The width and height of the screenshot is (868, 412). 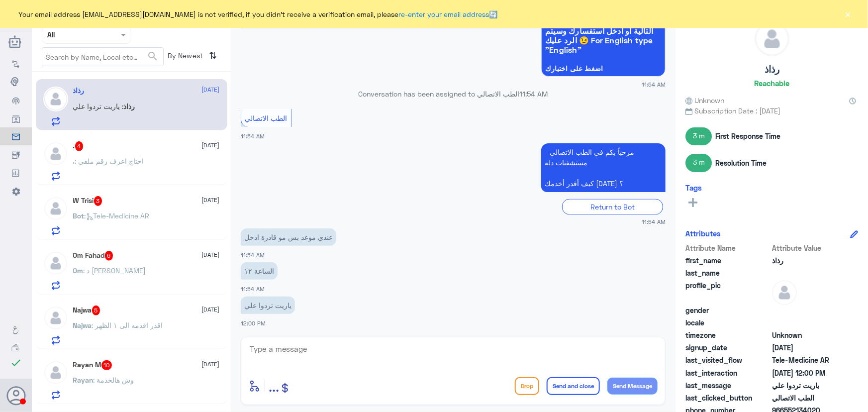 I want to click on span: : Tele-Medicine AR, so click(x=117, y=215).